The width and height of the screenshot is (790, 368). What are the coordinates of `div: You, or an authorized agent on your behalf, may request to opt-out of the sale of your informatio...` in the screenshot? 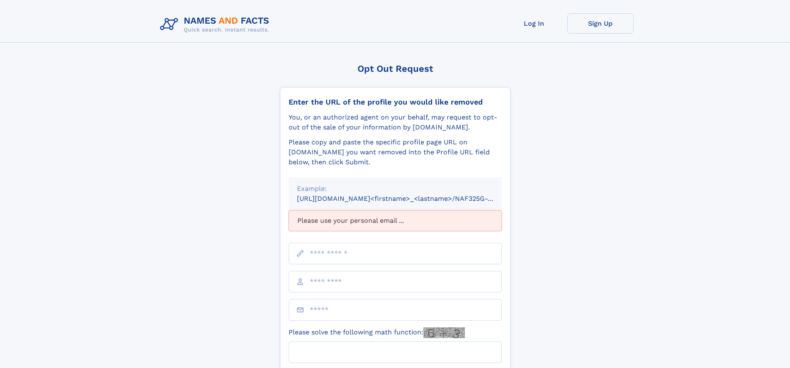 It's located at (395, 122).